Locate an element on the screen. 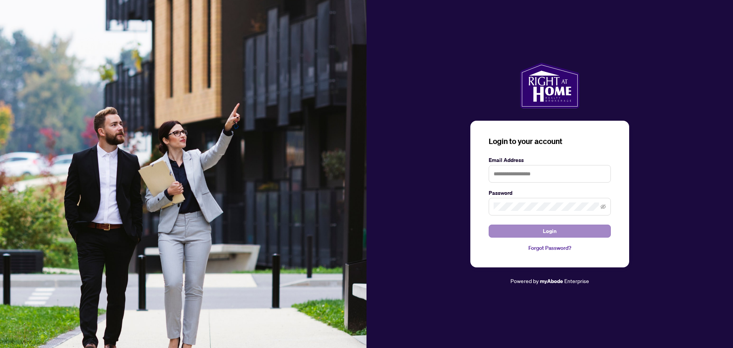 Image resolution: width=733 pixels, height=348 pixels. label: Password is located at coordinates (550, 193).